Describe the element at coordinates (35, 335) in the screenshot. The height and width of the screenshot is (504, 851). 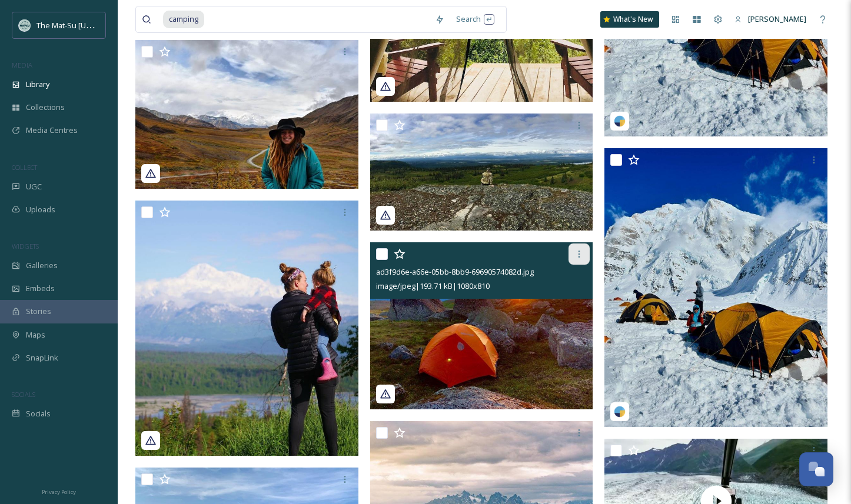
I see `span: Maps` at that location.